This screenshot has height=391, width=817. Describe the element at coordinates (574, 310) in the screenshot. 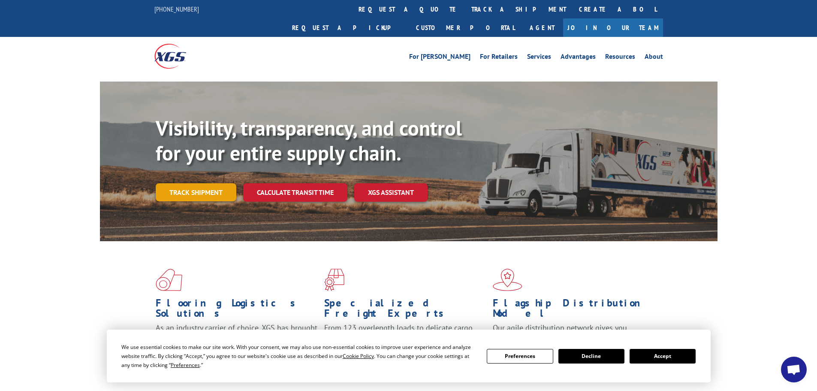

I see `h1: Flagship Distribution Model` at that location.